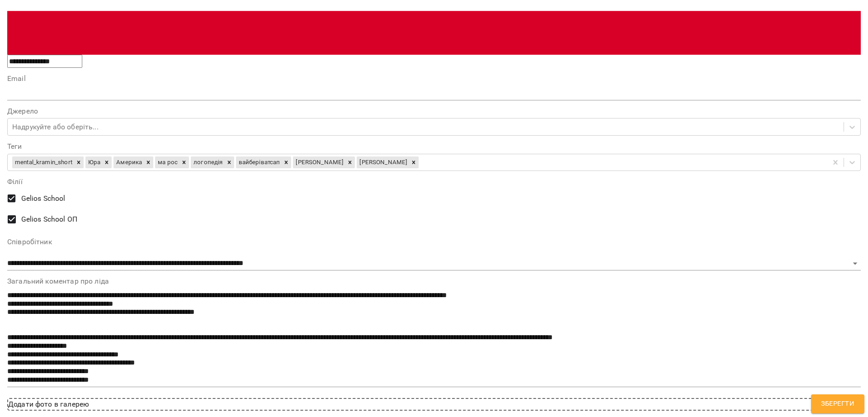 The width and height of the screenshot is (868, 417). I want to click on div: логопедія, so click(207, 162).